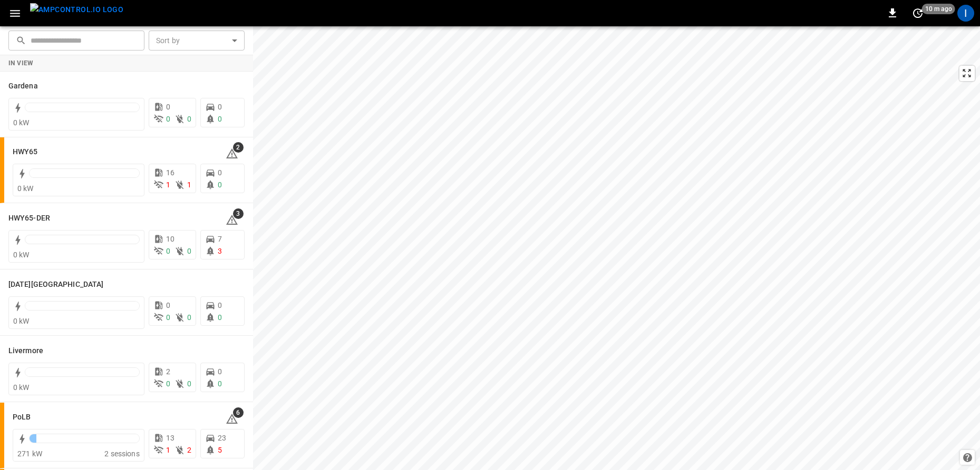  Describe the element at coordinates (239, 413) in the screenshot. I see `span: 6` at that location.